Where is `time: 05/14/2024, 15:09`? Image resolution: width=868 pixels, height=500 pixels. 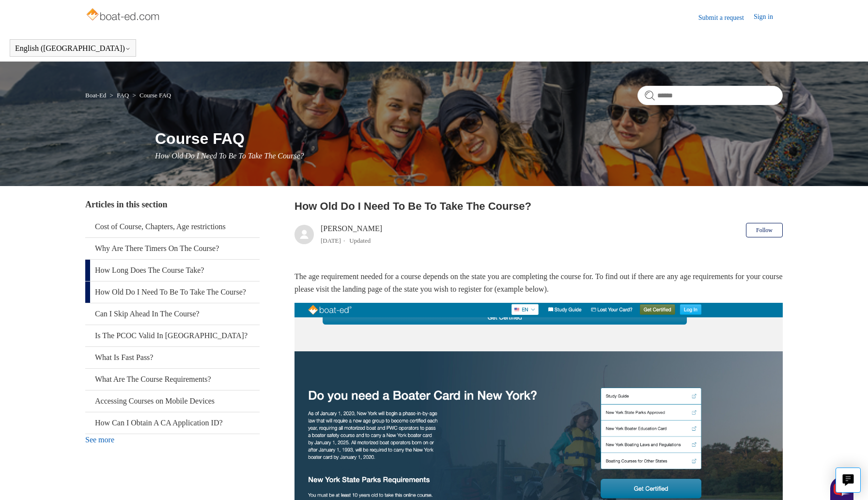 time: 05/14/2024, 15:09 is located at coordinates (331, 240).